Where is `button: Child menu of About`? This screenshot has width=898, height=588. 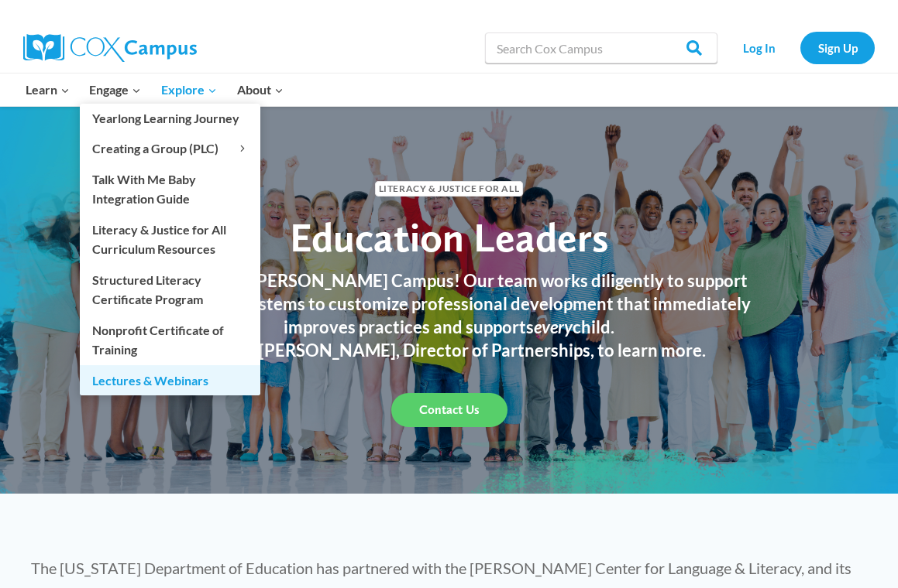 button: Child menu of About is located at coordinates (260, 90).